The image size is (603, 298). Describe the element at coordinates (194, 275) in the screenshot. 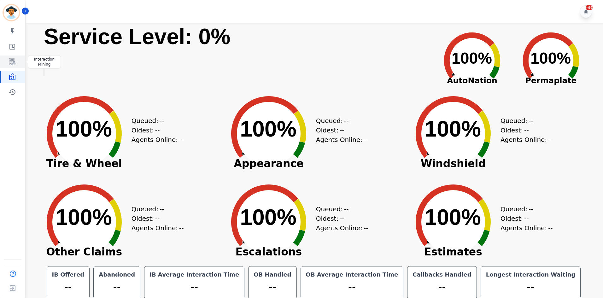

I see `div: IB Average Interaction Time` at that location.